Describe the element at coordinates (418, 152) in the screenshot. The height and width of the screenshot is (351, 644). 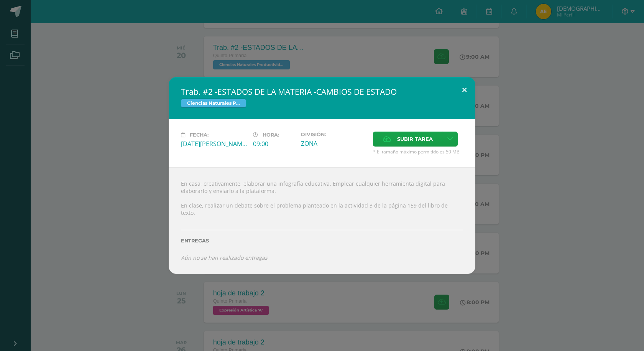
I see `span: * El tamaño máximo permitido es 50 MB` at that location.